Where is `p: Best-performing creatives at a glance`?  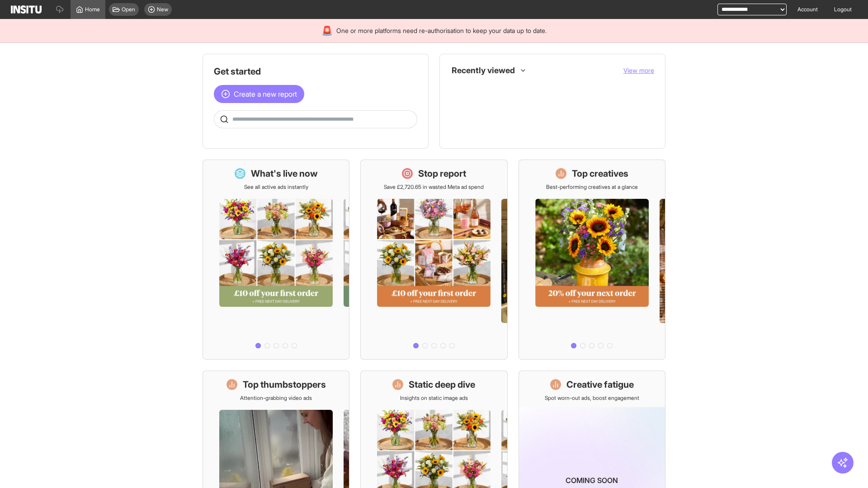
p: Best-performing creatives at a glance is located at coordinates (592, 187).